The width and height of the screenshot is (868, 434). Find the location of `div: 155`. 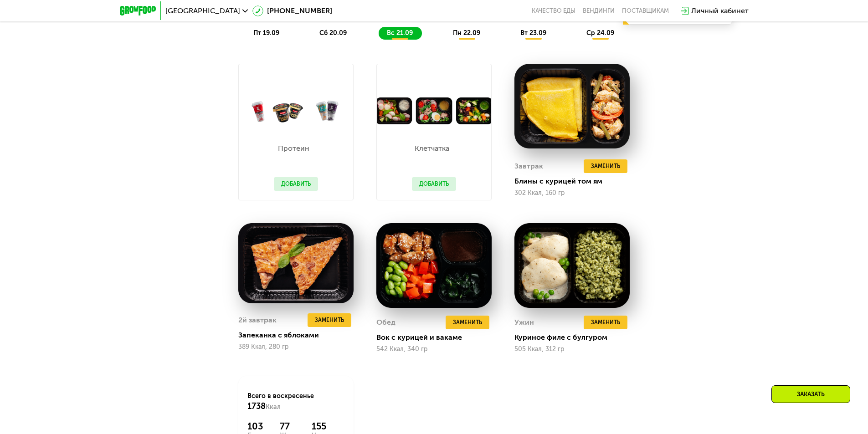

div: 155 is located at coordinates (329, 426).